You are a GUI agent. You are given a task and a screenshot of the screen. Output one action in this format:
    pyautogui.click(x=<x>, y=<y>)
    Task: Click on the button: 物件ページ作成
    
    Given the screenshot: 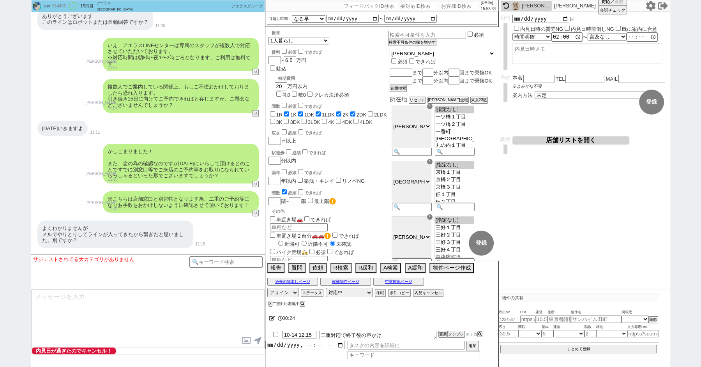 What is the action you would take?
    pyautogui.click(x=451, y=268)
    